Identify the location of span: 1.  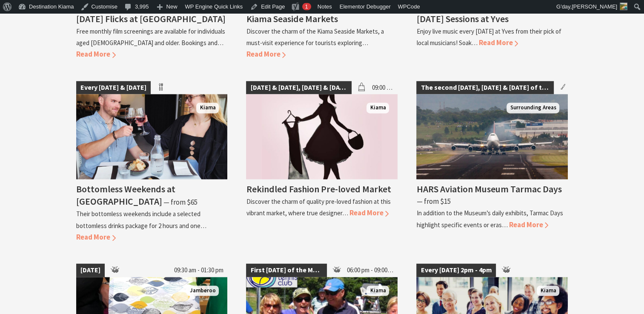
(306, 7).